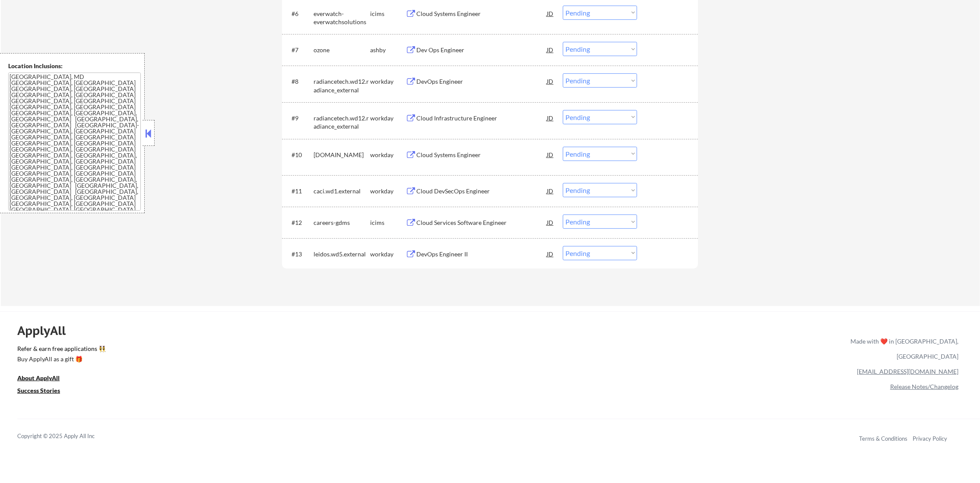 This screenshot has height=483, width=980. I want to click on div: DevOps Engineer II, so click(482, 254).